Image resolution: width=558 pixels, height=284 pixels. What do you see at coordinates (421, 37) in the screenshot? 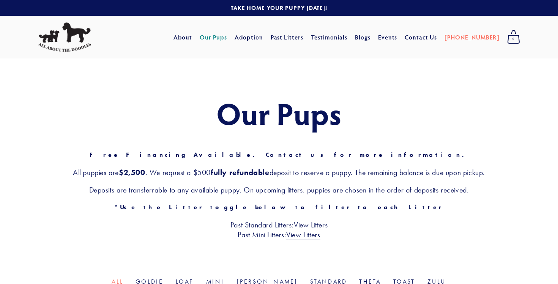
I see `a: Contact Us` at bounding box center [421, 37].